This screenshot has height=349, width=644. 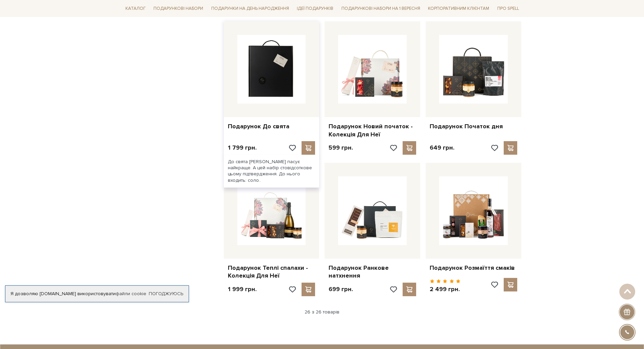 What do you see at coordinates (166, 294) in the screenshot?
I see `a: Погоджуюсь` at bounding box center [166, 294].